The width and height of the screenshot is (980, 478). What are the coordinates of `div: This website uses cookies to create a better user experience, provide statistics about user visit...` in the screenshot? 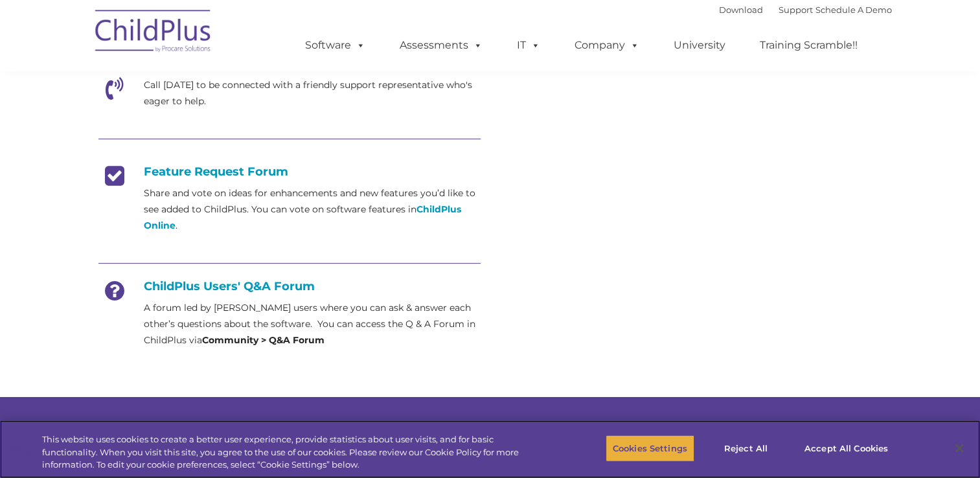 It's located at (290, 452).